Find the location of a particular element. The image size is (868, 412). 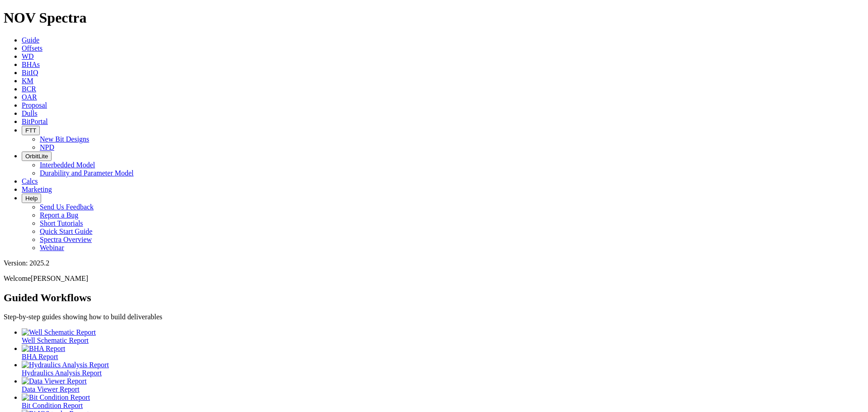

button: OrbitLite is located at coordinates (37, 156).